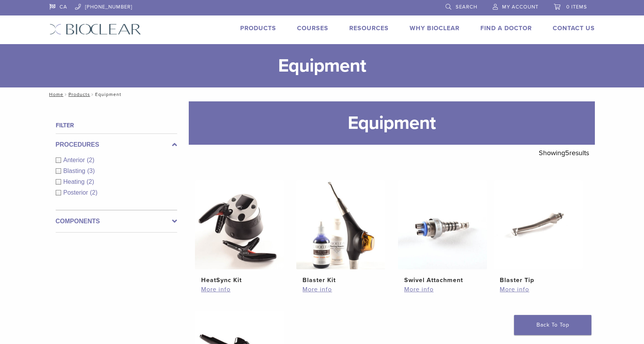 The width and height of the screenshot is (644, 344). What do you see at coordinates (75, 181) in the screenshot?
I see `span: Heating` at bounding box center [75, 181].